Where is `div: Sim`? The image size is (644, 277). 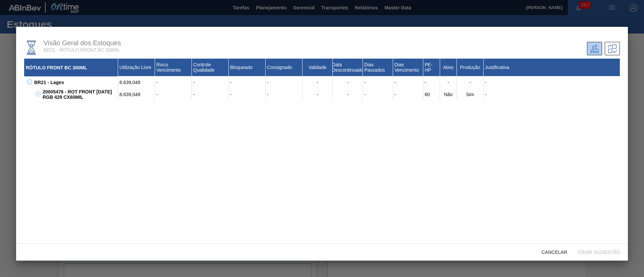 div: Sim is located at coordinates (470, 95).